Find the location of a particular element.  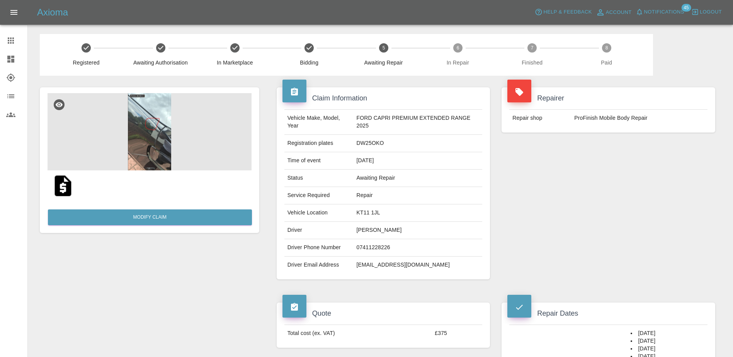

span: Registered is located at coordinates (86, 63).